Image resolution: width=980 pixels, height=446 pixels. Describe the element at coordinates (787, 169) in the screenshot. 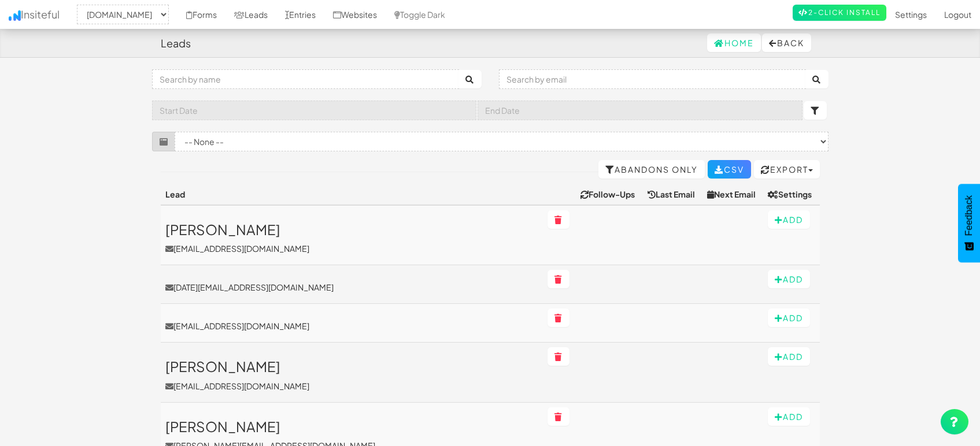

I see `button: Export` at that location.